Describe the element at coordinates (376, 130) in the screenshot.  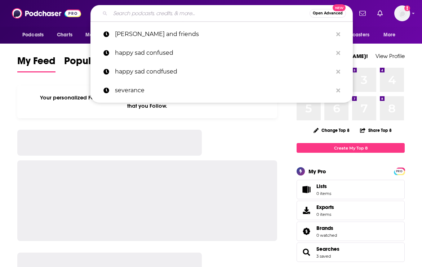
I see `button: Share Top 8` at that location.